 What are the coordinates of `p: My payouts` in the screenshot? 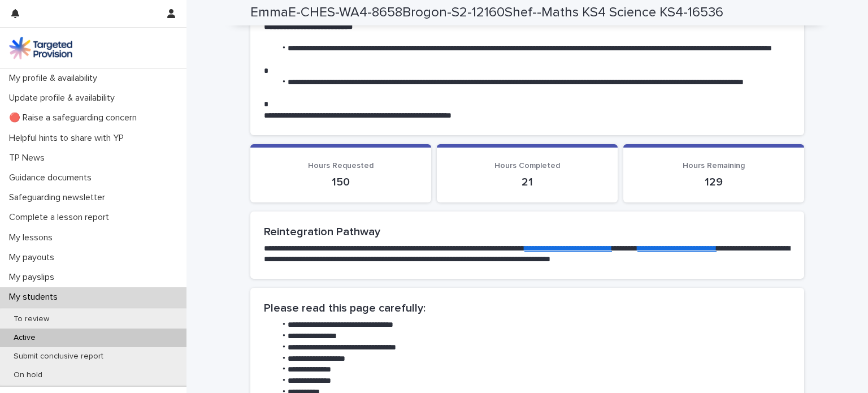 It's located at (34, 257).